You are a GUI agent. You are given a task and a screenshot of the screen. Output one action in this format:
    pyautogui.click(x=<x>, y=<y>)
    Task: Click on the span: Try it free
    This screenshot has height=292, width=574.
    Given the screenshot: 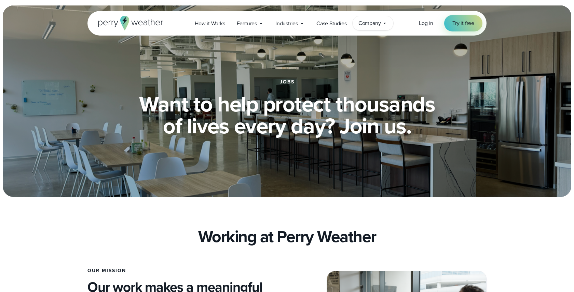 What is the action you would take?
    pyautogui.click(x=464, y=23)
    